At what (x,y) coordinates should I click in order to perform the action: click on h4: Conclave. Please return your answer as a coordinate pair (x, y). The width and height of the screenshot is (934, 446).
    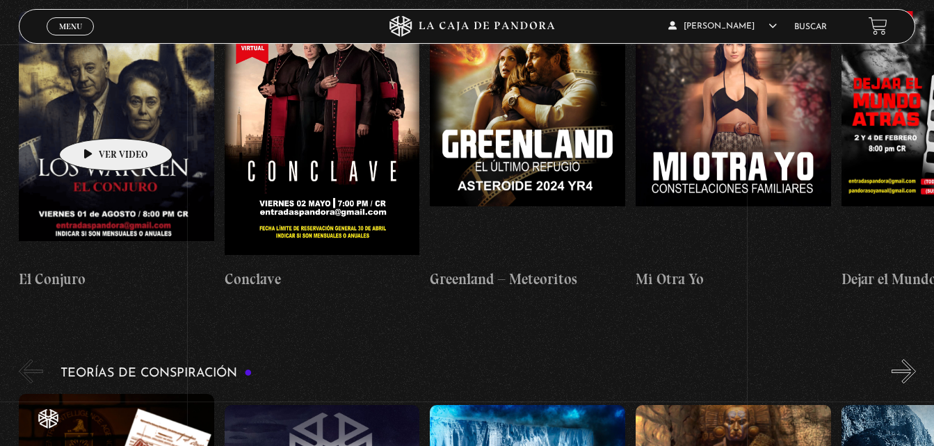
    Looking at the image, I should click on (322, 279).